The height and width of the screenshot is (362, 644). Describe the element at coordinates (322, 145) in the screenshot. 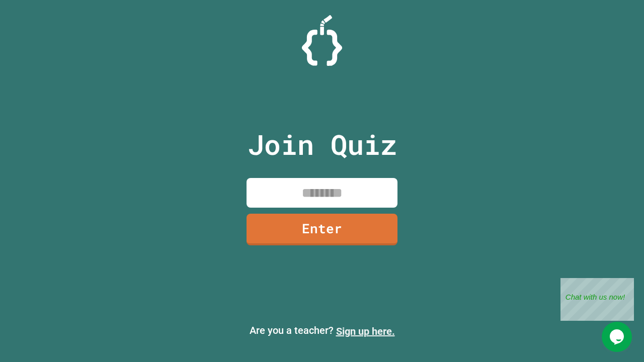

I see `p: Join Quiz` at that location.